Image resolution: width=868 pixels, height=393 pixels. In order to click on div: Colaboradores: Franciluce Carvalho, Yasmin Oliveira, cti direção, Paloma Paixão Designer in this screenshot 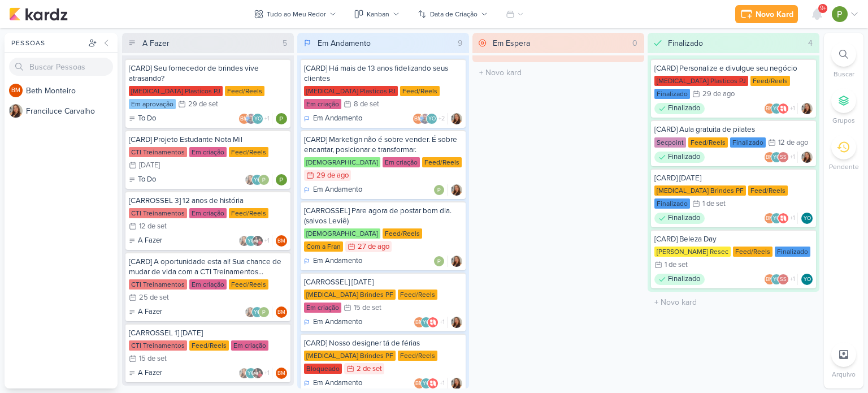, I will do `click(255, 241)`.